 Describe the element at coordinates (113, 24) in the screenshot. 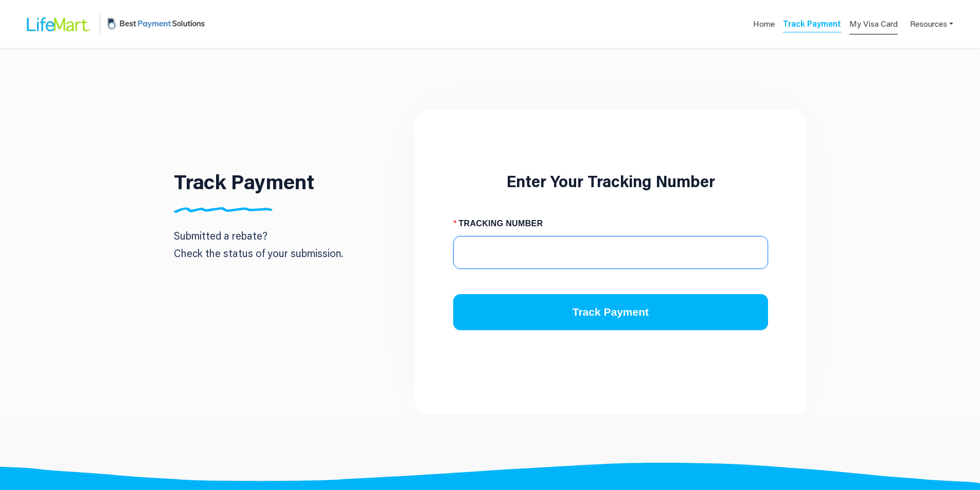

I see `a: LifeMart LogoBPS Logo` at that location.